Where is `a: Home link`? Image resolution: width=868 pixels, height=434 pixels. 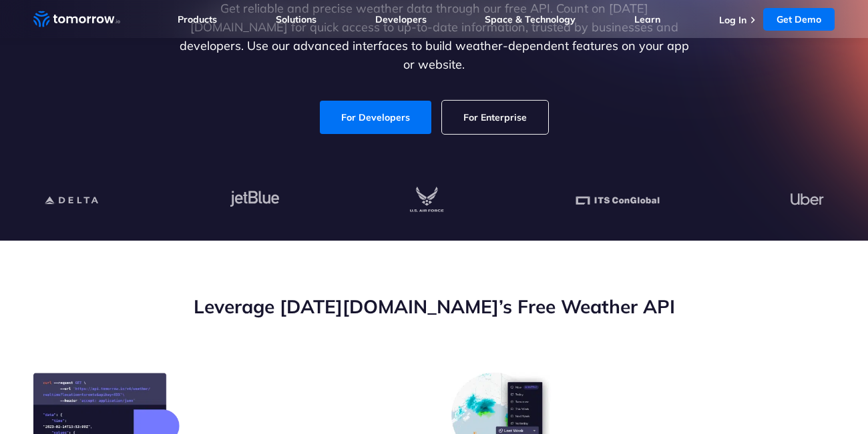 a: Home link is located at coordinates (76, 20).